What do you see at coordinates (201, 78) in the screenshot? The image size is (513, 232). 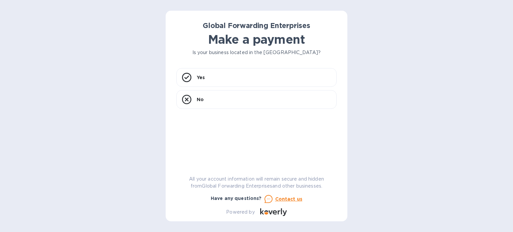 I see `p: Yes` at bounding box center [201, 78].